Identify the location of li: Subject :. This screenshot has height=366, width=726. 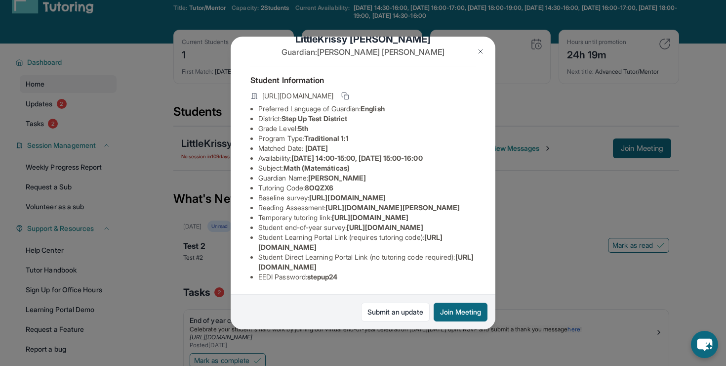
(367, 168).